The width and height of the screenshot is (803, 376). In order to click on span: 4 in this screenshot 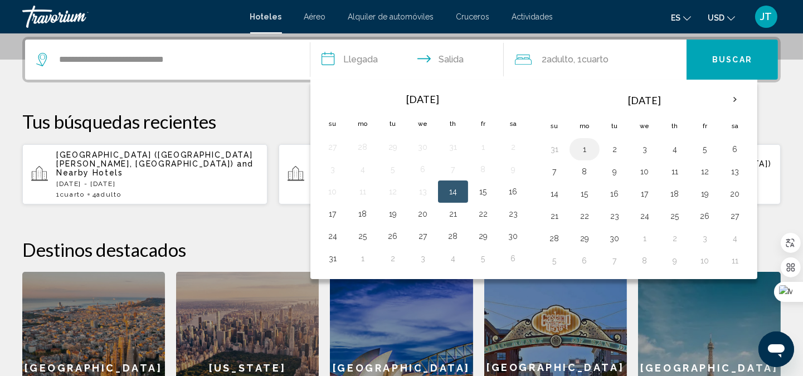, I will do `click(107, 195)`.